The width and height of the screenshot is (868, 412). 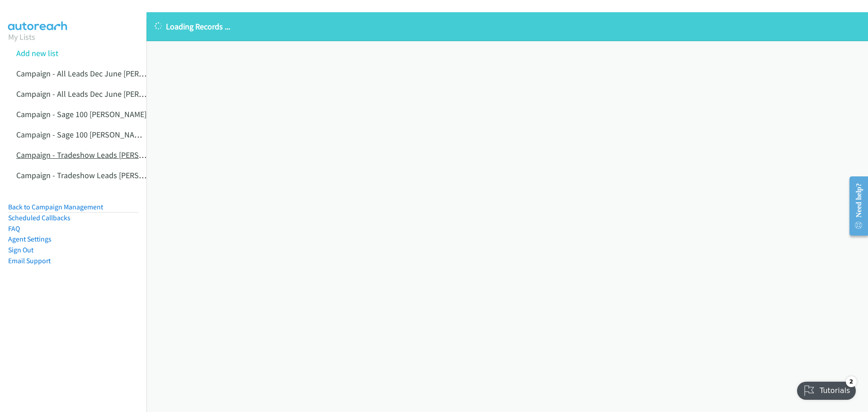 What do you see at coordinates (30, 260) in the screenshot?
I see `a: Email Support` at bounding box center [30, 260].